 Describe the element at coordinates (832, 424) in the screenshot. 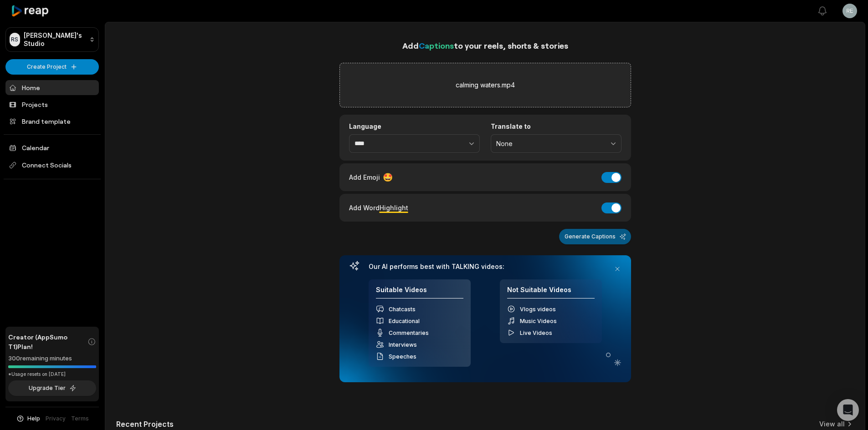

I see `a: View all` at that location.